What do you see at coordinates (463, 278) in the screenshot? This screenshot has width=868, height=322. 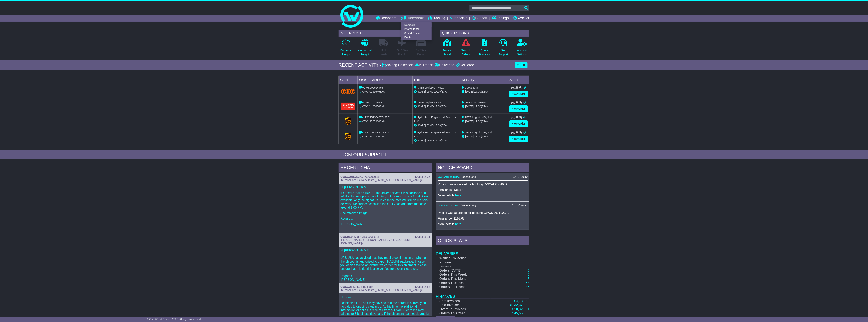 I see `td: Orders This Month` at bounding box center [463, 278].